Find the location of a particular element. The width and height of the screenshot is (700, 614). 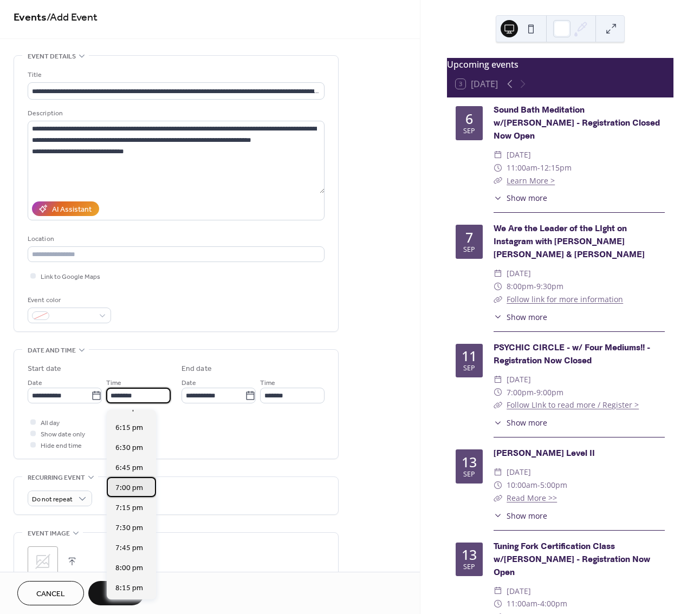

div: Upcoming events is located at coordinates (560, 64).